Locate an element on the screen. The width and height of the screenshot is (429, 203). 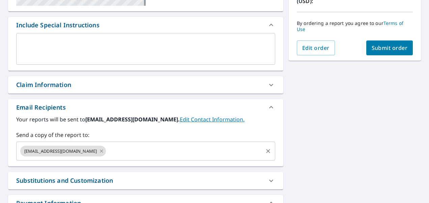
span: Edit order is located at coordinates (316, 48).